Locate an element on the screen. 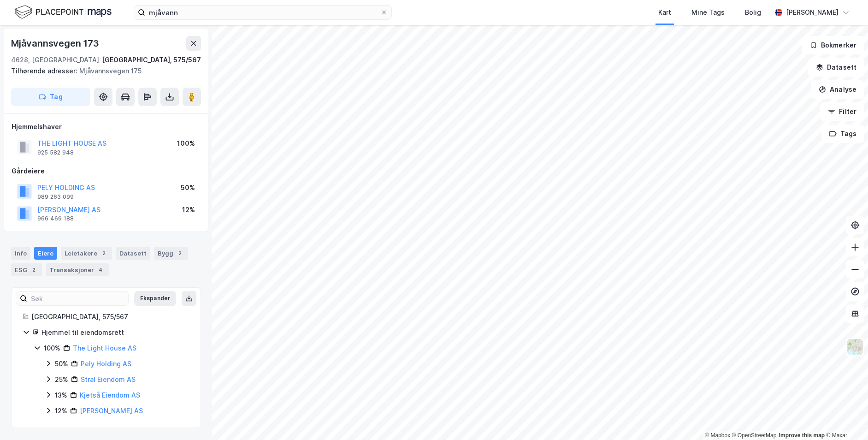 The image size is (868, 440). div: Mjåvannsvegen 175 is located at coordinates (103, 71).